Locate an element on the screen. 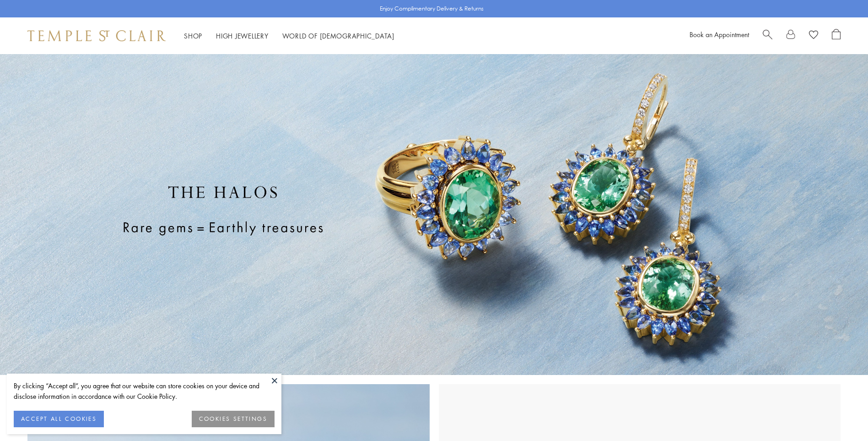 Image resolution: width=868 pixels, height=441 pixels. a: High JewelleryHigh Jewellery is located at coordinates (242, 36).